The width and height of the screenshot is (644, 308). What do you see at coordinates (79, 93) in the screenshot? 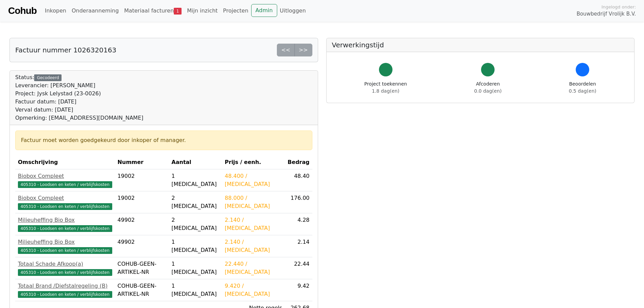
I see `div: Project: Jysk Lelystad (23-0026)` at bounding box center [79, 93].